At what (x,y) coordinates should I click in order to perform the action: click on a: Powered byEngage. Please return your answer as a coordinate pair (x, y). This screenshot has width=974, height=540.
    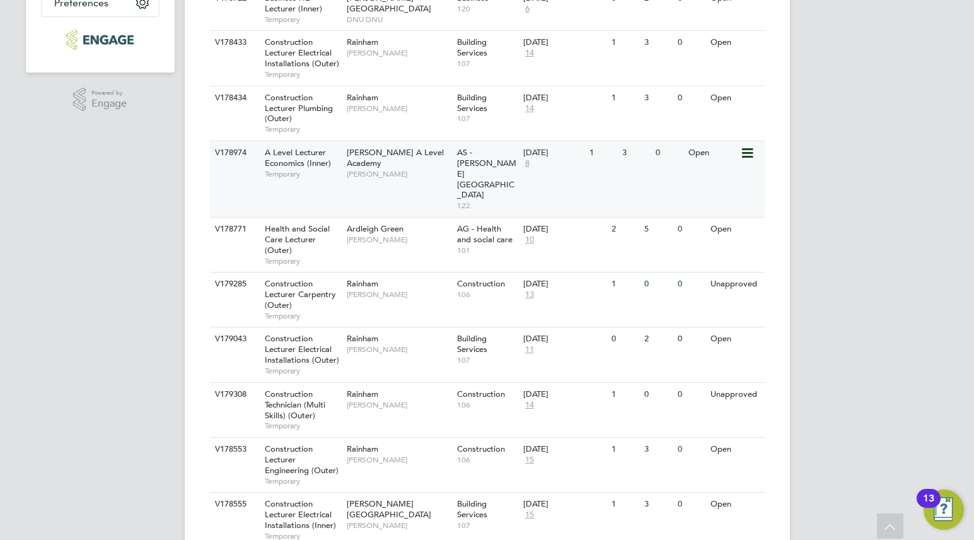
    Looking at the image, I should click on (100, 100).